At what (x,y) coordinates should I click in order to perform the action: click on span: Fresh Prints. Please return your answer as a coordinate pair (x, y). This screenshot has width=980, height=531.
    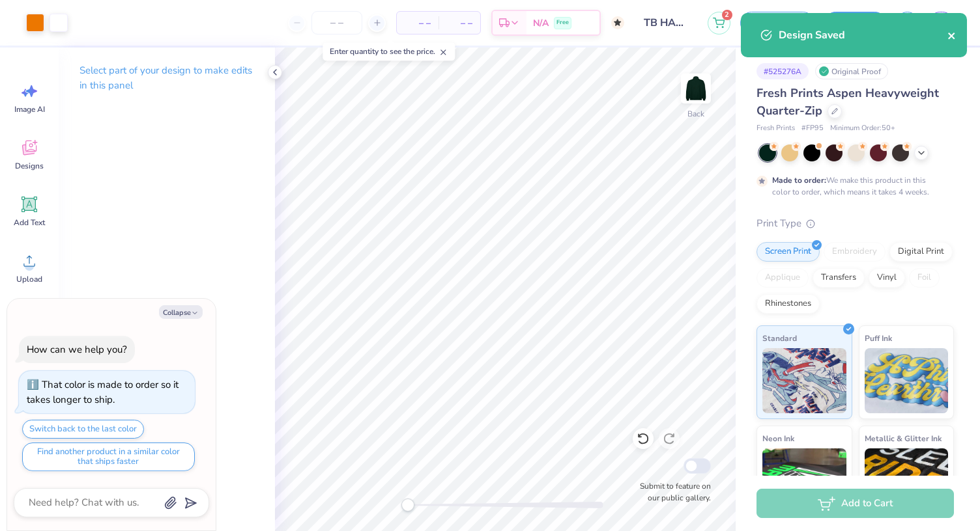
    Looking at the image, I should click on (775, 128).